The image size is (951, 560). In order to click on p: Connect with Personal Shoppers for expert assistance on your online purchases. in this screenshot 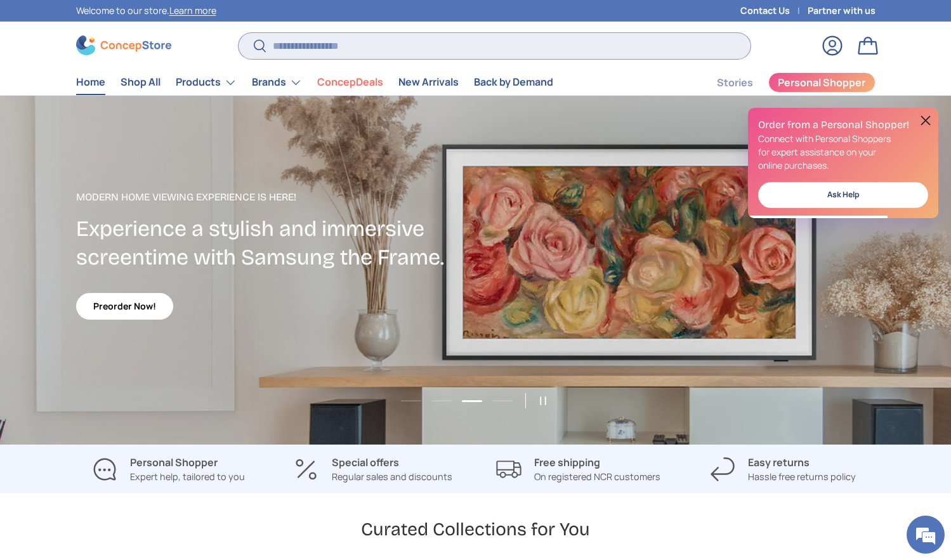, I will do `click(843, 152)`.